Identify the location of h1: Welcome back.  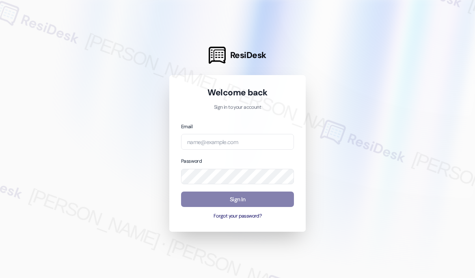
(238, 93).